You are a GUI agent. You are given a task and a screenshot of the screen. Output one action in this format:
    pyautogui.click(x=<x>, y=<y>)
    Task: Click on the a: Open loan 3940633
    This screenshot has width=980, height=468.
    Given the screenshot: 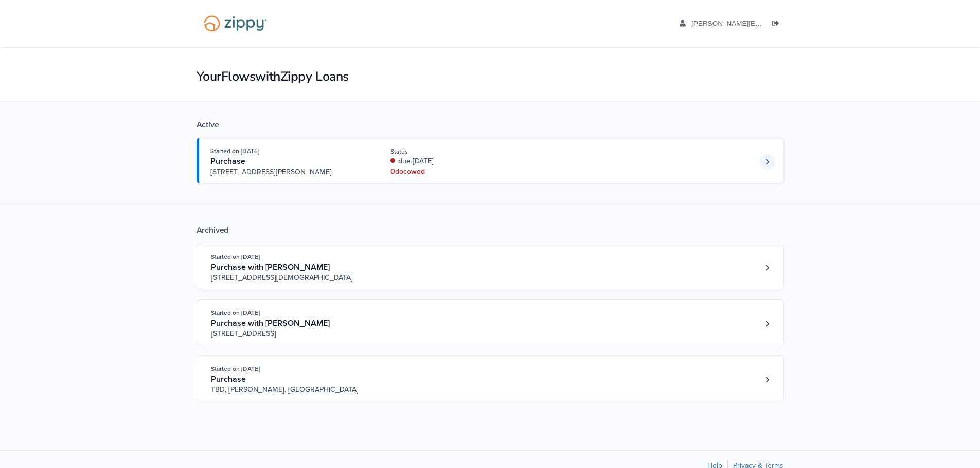 What is the action you would take?
    pyautogui.click(x=490, y=379)
    